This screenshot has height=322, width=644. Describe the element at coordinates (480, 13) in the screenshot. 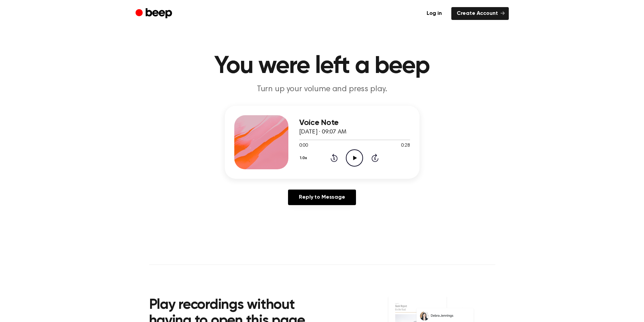

I see `a: Create Account` at that location.